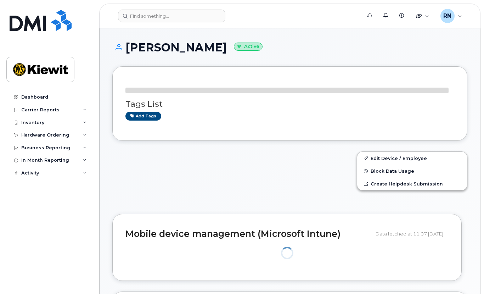 Image resolution: width=484 pixels, height=294 pixels. I want to click on h3: Tags List, so click(290, 104).